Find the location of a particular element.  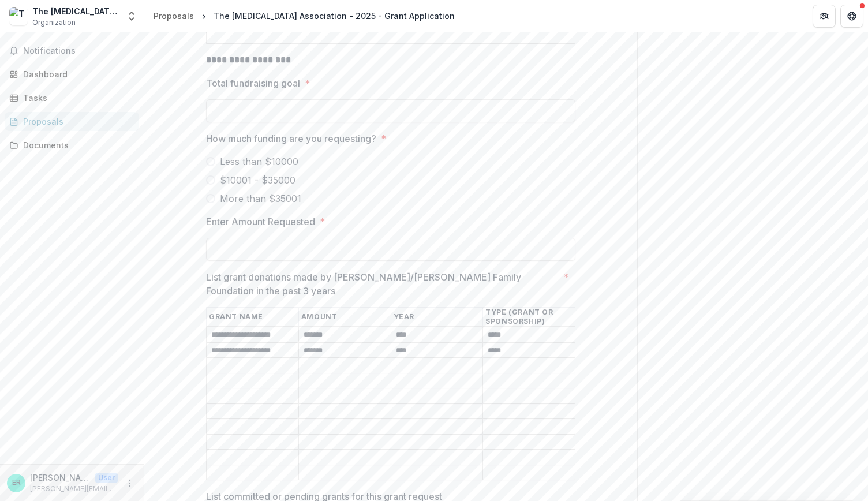

th: YEAR is located at coordinates (437, 317).